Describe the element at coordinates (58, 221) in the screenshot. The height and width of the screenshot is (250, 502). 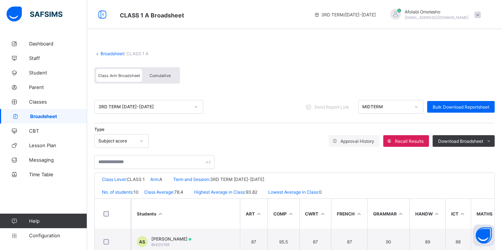
I see `span: Help` at that location.